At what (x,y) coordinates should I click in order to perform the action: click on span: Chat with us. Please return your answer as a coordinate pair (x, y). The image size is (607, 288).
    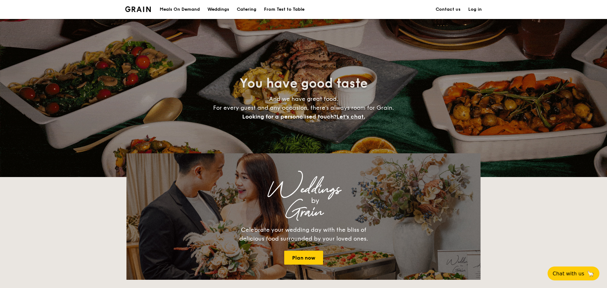
    Looking at the image, I should click on (568, 273).